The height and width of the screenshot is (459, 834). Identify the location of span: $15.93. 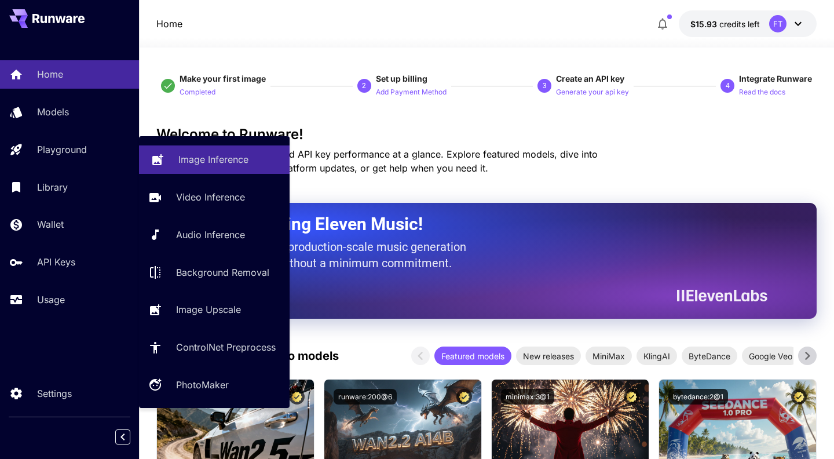
(705, 24).